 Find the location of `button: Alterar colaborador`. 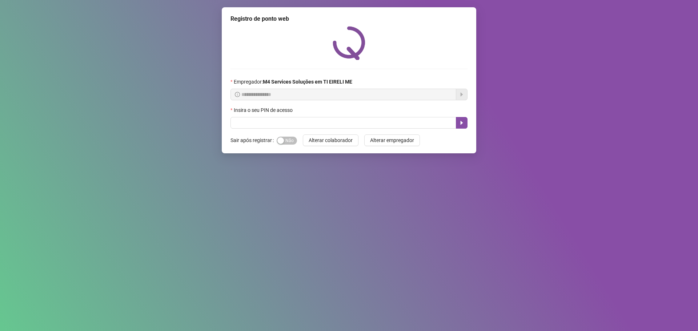

button: Alterar colaborador is located at coordinates (331, 140).